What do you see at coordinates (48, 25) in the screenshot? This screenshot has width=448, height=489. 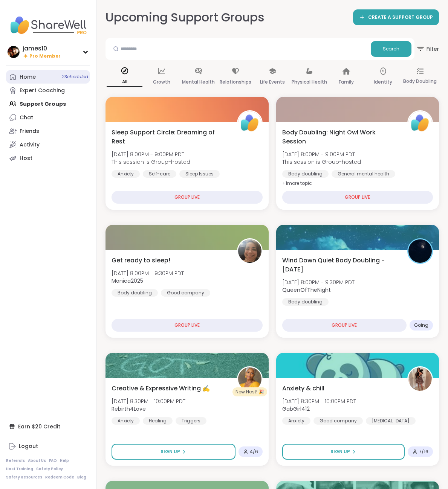 I see `img: ShareWell Nav Logo` at bounding box center [48, 25].